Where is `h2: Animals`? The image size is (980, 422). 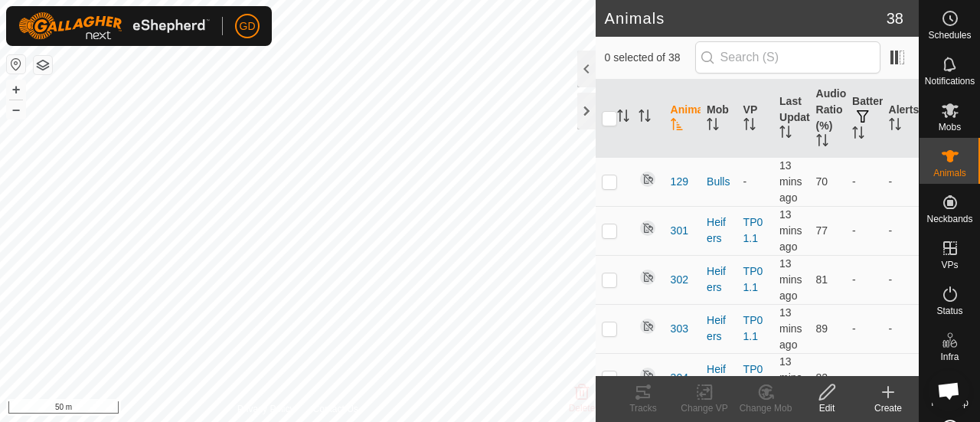
h2: Animals is located at coordinates (745, 18).